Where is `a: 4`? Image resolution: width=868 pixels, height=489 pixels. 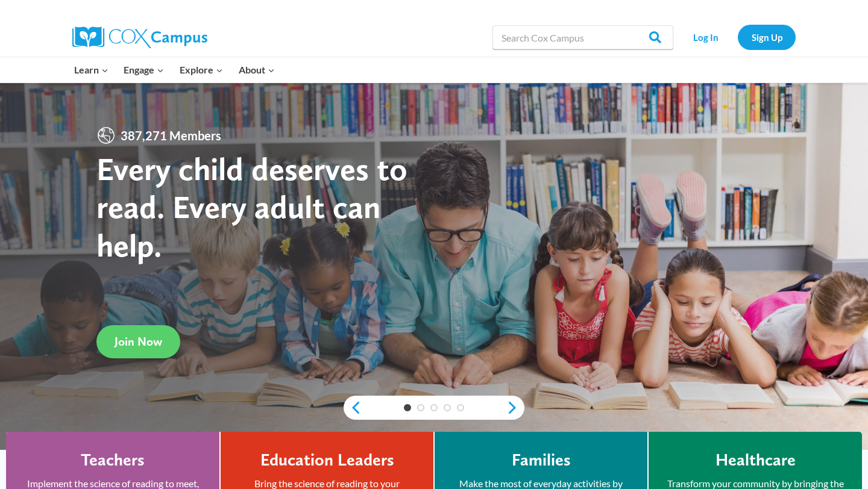 a: 4 is located at coordinates (447, 407).